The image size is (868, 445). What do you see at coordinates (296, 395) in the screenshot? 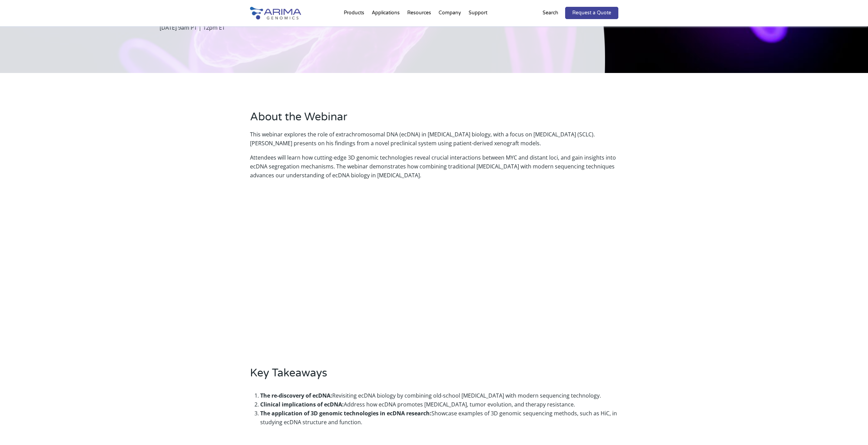
I see `strong: The re-discovery of ecDNA:` at bounding box center [296, 395].